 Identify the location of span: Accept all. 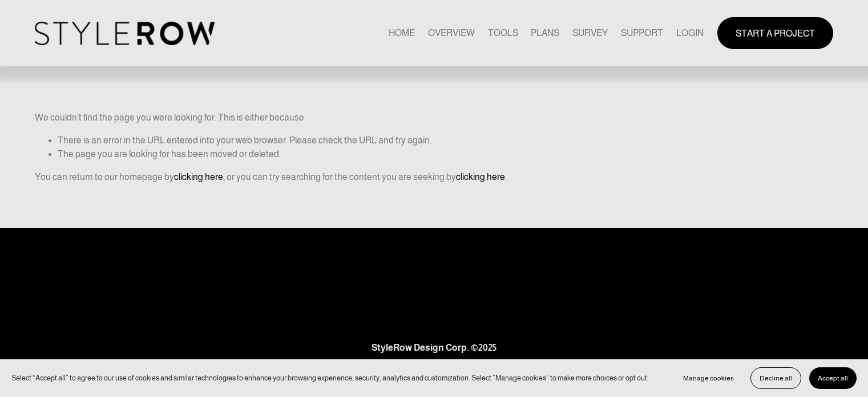
(833, 378).